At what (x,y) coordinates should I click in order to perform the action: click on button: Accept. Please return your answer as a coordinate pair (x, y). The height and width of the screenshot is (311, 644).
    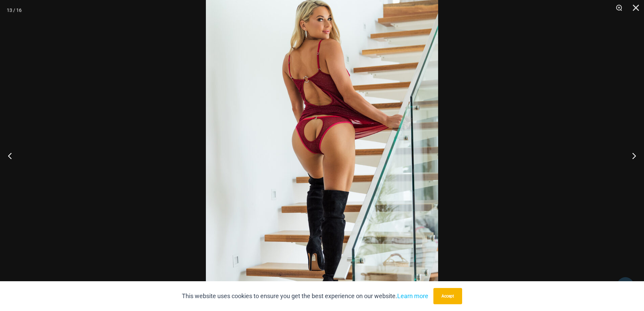
    Looking at the image, I should click on (447, 296).